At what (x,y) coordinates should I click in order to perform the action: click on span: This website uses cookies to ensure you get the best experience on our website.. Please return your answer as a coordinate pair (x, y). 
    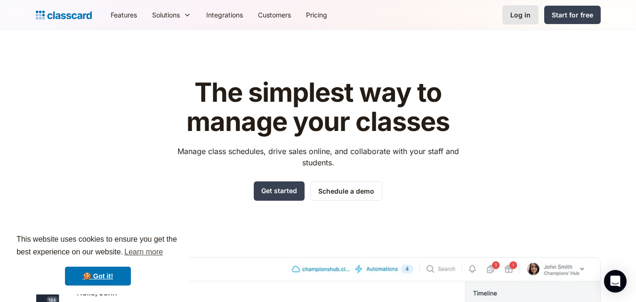
    Looking at the image, I should click on (98, 246).